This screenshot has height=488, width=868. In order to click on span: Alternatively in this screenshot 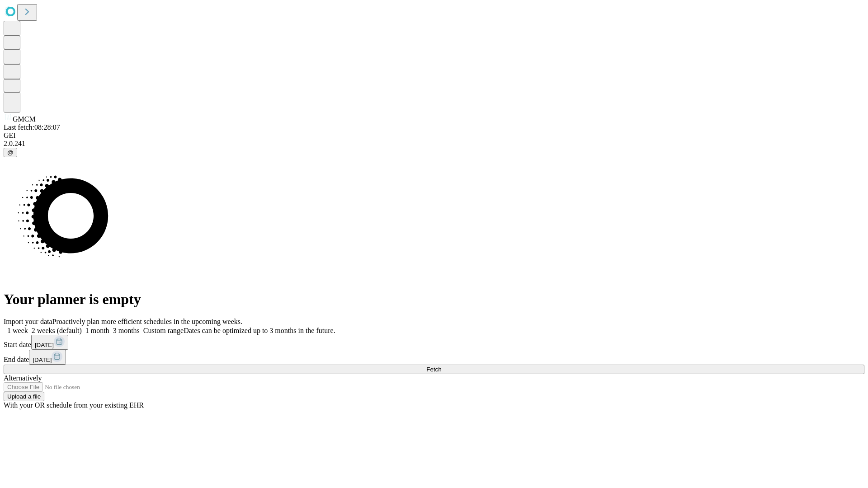, I will do `click(23, 378)`.